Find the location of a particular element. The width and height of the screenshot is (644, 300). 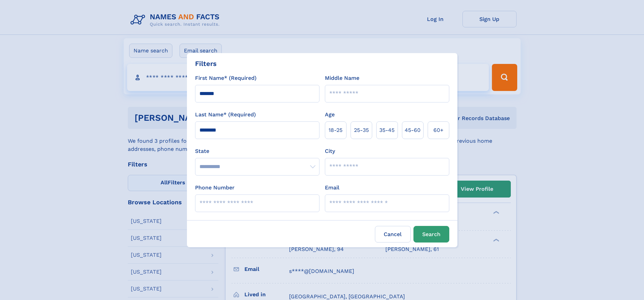

label: First Name* (Required) is located at coordinates (226, 78).